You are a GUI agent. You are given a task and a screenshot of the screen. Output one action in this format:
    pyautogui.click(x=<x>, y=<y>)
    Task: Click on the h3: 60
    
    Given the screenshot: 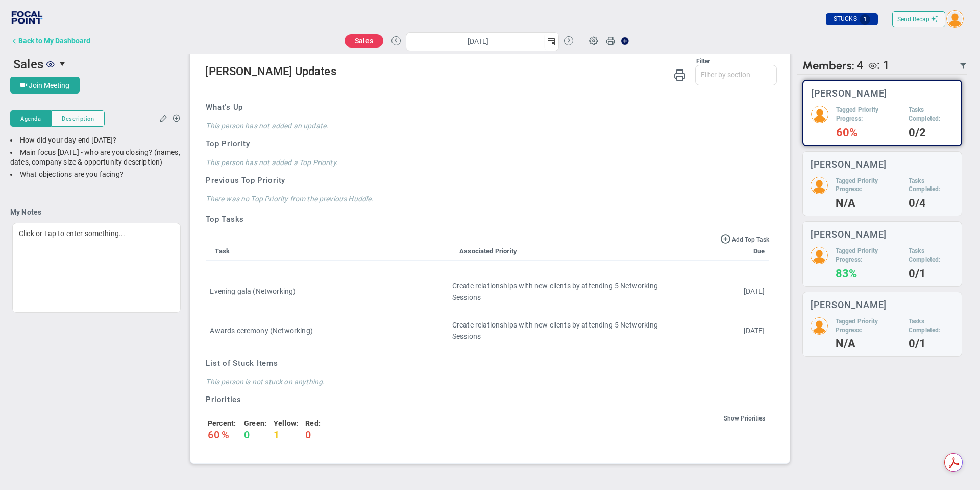 What is the action you would take?
    pyautogui.click(x=214, y=435)
    